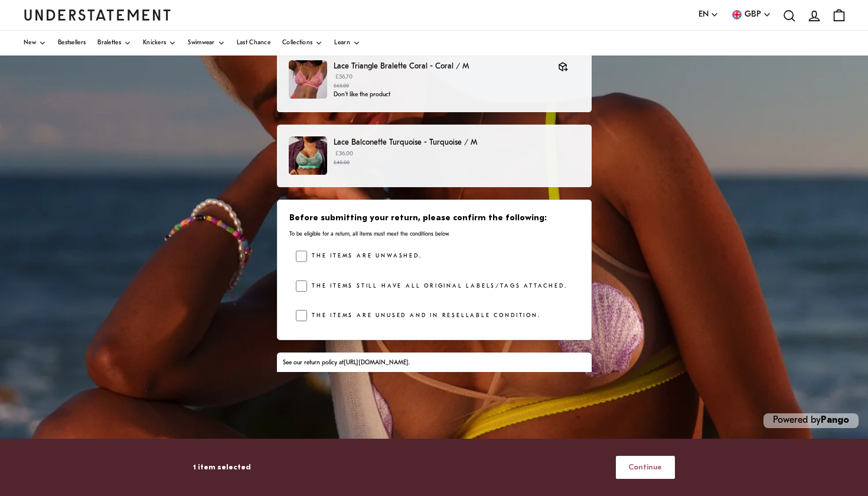 The image size is (868, 496). What do you see at coordinates (433, 233) in the screenshot?
I see `p: To be eligible for a return, all items must meet the conditions below.` at bounding box center [433, 233].